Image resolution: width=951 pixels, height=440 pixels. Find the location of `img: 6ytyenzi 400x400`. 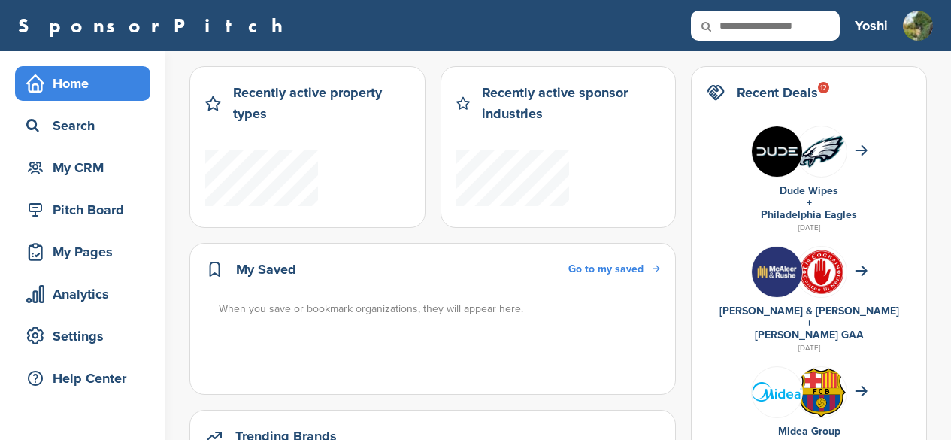

img: 6ytyenzi 400x400 is located at coordinates (777, 271).